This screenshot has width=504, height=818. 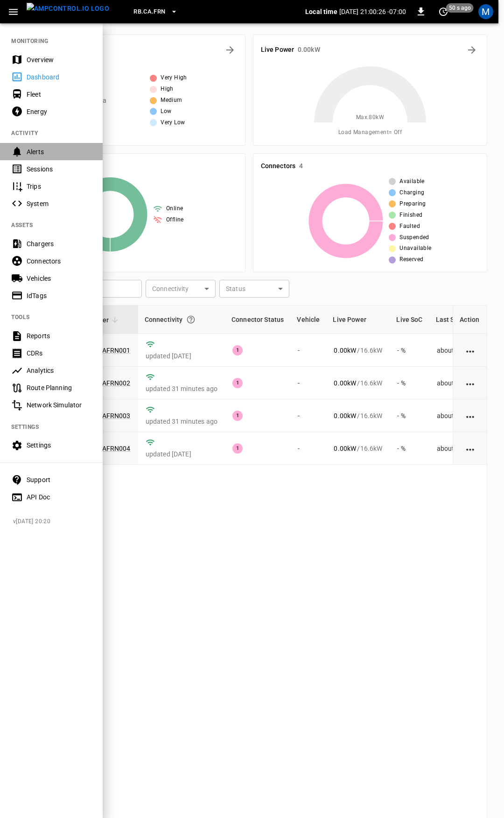 I want to click on div: Energy, so click(x=59, y=112).